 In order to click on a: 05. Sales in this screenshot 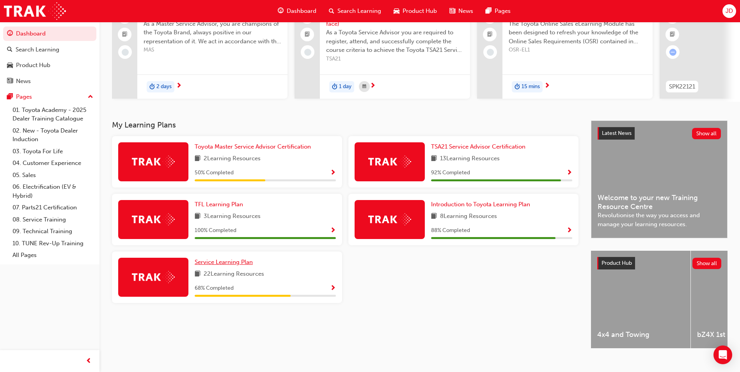, I will do `click(53, 175)`.